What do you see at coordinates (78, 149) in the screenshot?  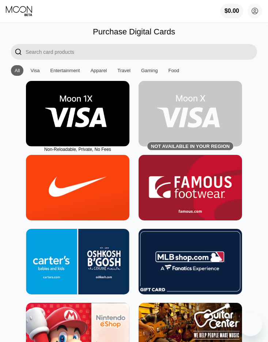 I see `div: Non-Reloadable, Private, No Fees` at bounding box center [78, 149].